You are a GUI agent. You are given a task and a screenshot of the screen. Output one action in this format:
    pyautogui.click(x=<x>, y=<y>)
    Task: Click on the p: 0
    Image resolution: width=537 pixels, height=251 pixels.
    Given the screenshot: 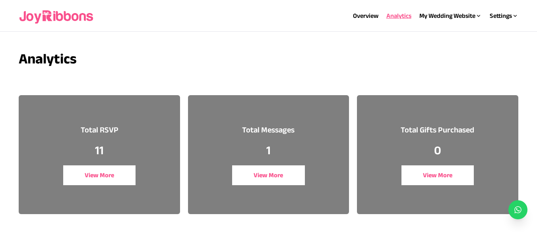 What is the action you would take?
    pyautogui.click(x=437, y=151)
    